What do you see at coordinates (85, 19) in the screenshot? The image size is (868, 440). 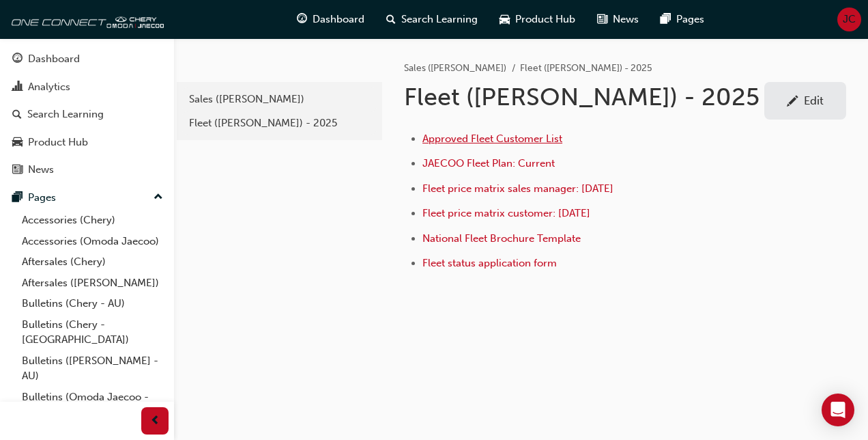 I see `img: oneconnect` at bounding box center [85, 19].